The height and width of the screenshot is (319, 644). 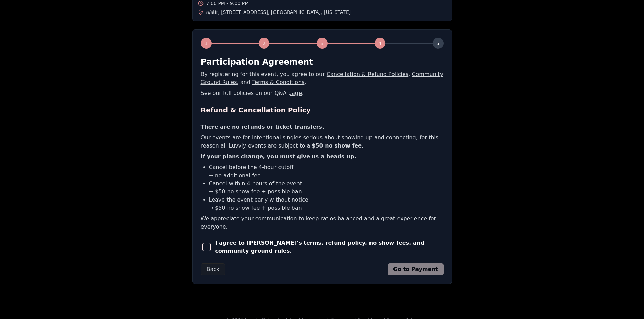 What do you see at coordinates (322, 223) in the screenshot?
I see `p: We appreciate your communication to keep ratios balanced and a great experience for everyone.` at bounding box center [322, 223].